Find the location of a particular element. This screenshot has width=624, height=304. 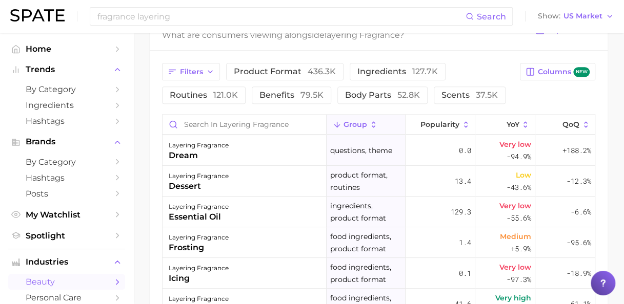

div: essential oil is located at coordinates (198, 217).